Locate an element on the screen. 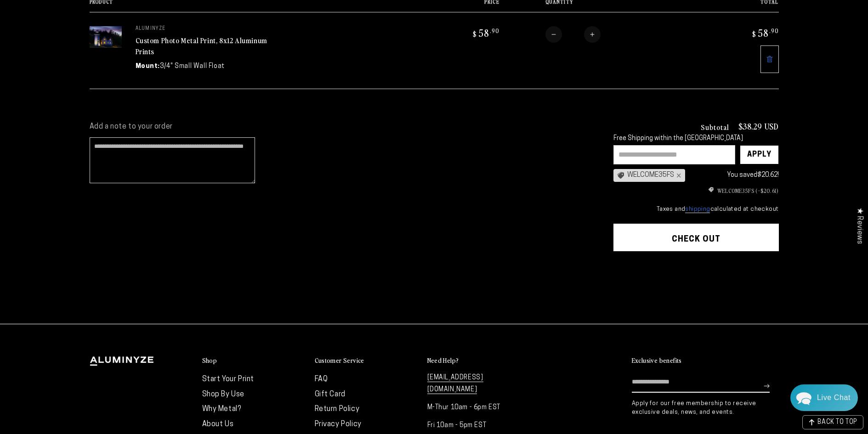  input: Quantity for Custom Photo Metal Print, 8x12 Aluminum Prints is located at coordinates (573, 34).